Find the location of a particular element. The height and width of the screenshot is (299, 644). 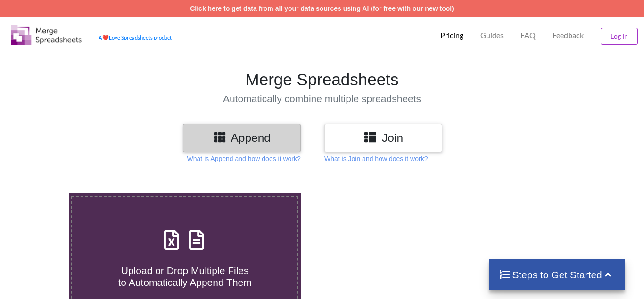

p: Pricing is located at coordinates (452, 35).